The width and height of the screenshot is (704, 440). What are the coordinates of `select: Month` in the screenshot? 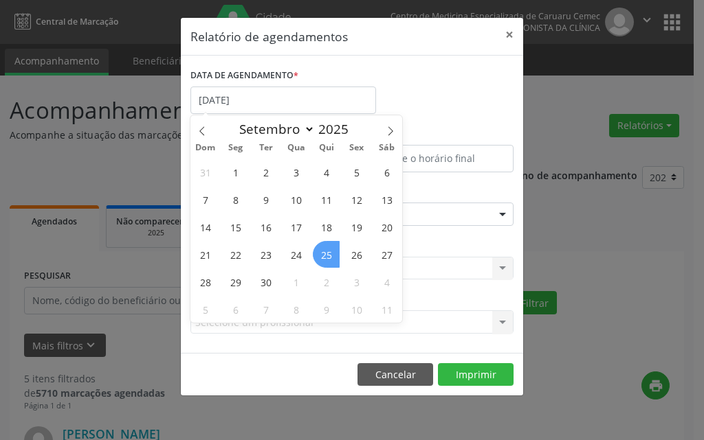 It's located at (273, 129).